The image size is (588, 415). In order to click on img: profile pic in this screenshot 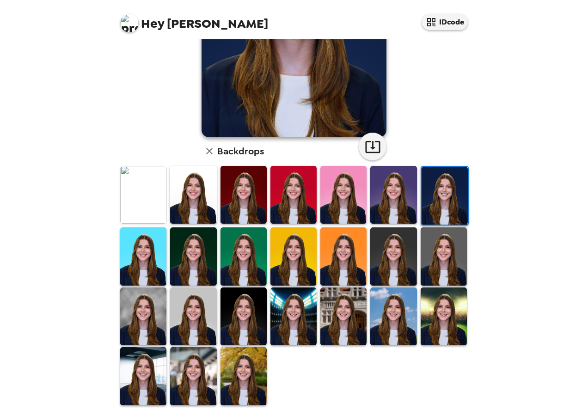, I will do `click(129, 23)`.